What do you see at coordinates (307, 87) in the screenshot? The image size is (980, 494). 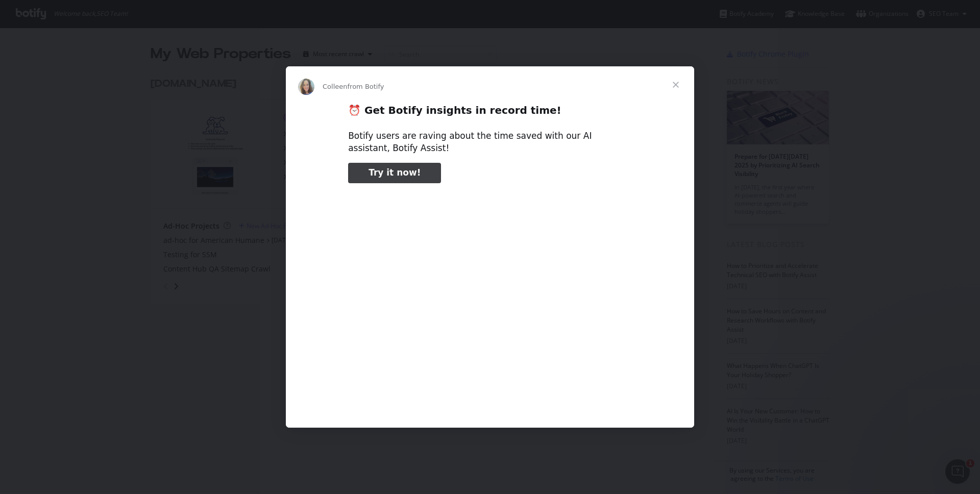 I see `img: Profile image for Colleen` at bounding box center [307, 87].